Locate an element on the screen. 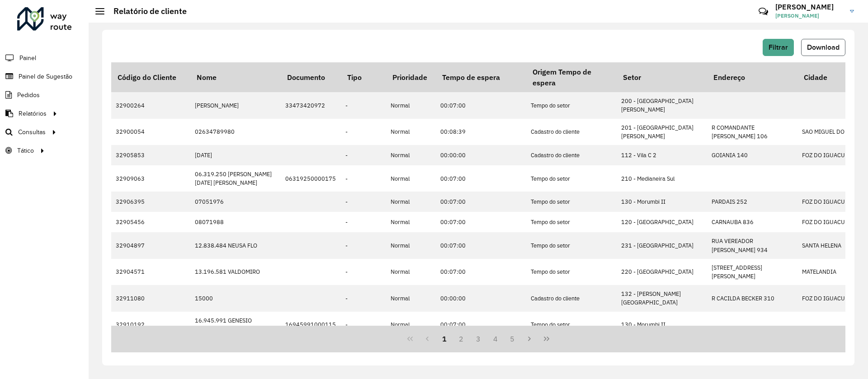  th: Tipo is located at coordinates (364, 77).